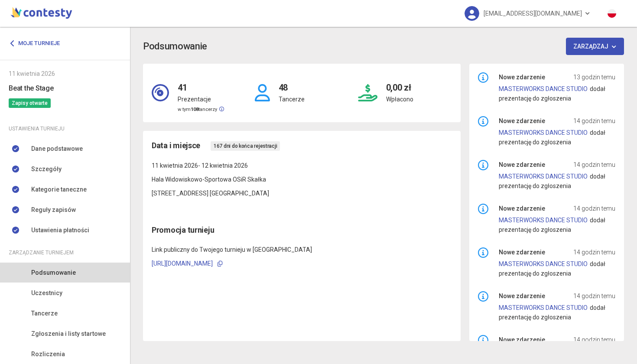 The width and height of the screenshot is (637, 364). What do you see at coordinates (384, 46) in the screenshot?
I see `app-title: Podsumowanie` at bounding box center [384, 46].